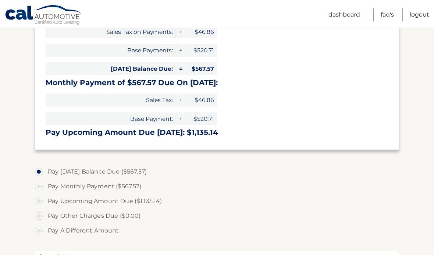 Image resolution: width=434 pixels, height=255 pixels. I want to click on label: Pay A Different Amount, so click(217, 230).